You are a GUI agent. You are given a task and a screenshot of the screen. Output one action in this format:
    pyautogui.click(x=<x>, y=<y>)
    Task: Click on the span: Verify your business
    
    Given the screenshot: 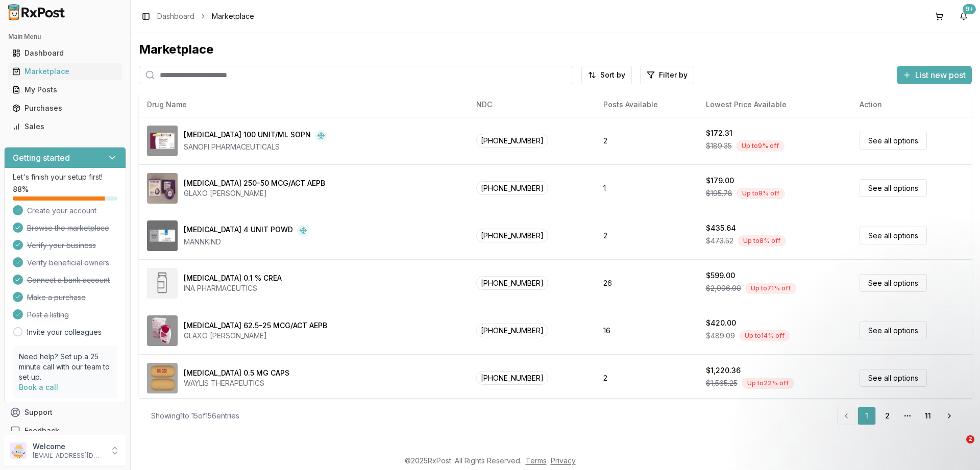 What is the action you would take?
    pyautogui.click(x=62, y=245)
    